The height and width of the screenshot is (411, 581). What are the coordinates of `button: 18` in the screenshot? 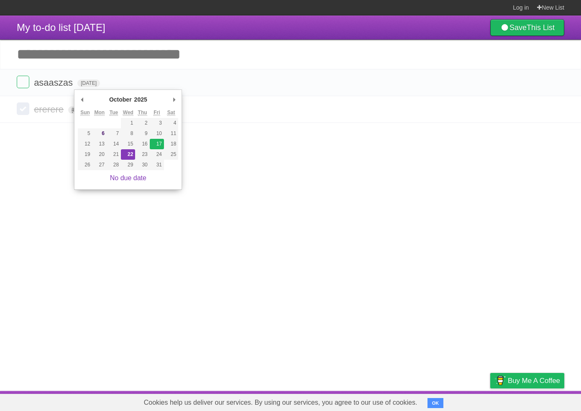 It's located at (171, 144).